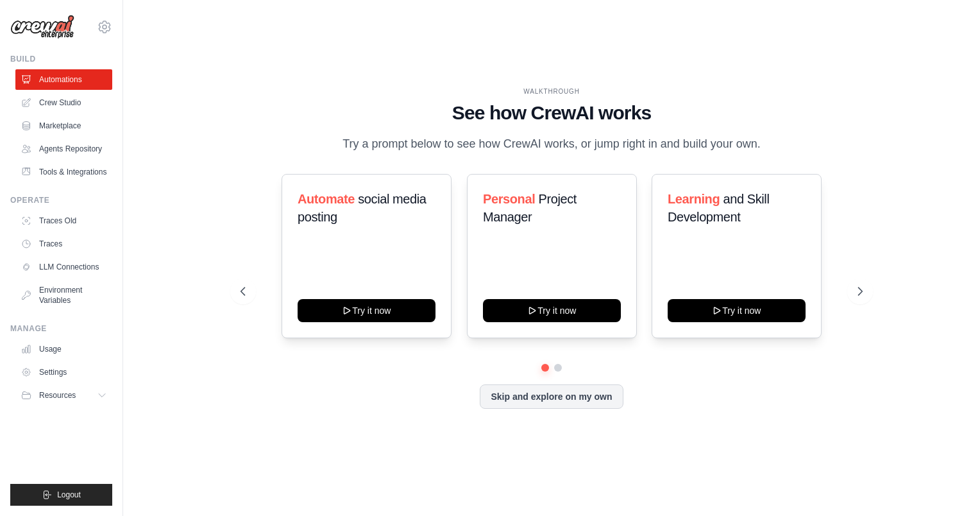 This screenshot has width=980, height=516. Describe the element at coordinates (42, 27) in the screenshot. I see `img: Logo` at that location.